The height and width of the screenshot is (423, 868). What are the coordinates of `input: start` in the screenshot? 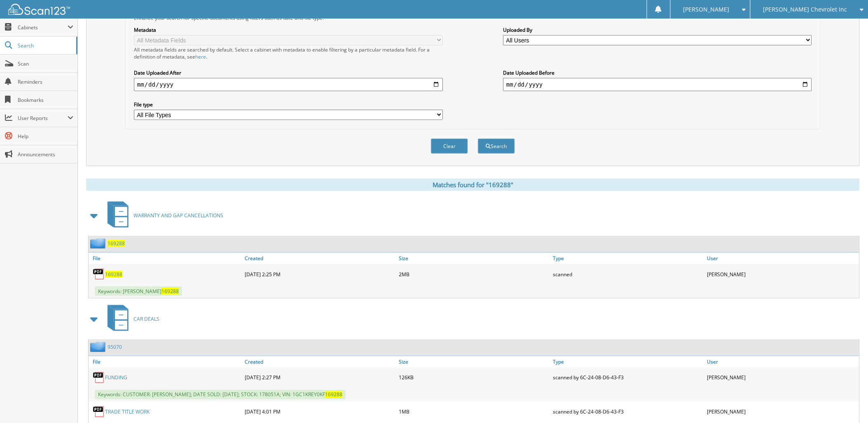 It's located at (288, 85).